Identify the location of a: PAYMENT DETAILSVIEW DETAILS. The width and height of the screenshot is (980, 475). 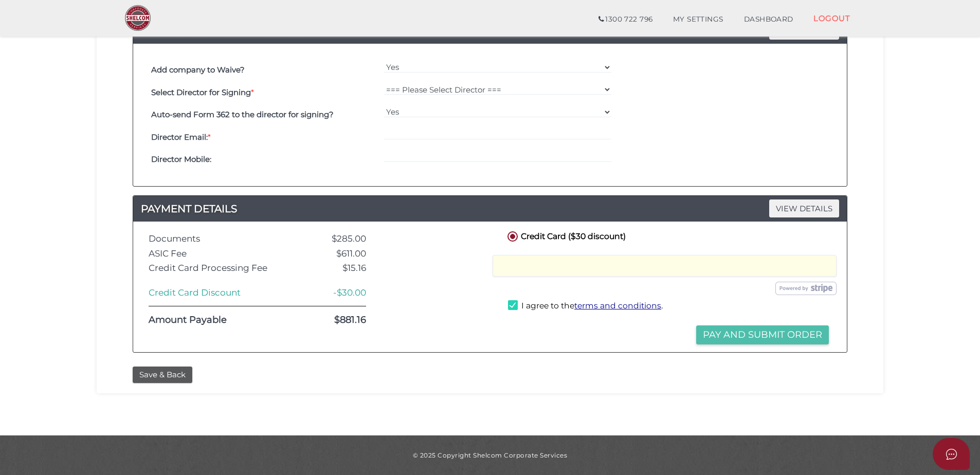
(490, 208).